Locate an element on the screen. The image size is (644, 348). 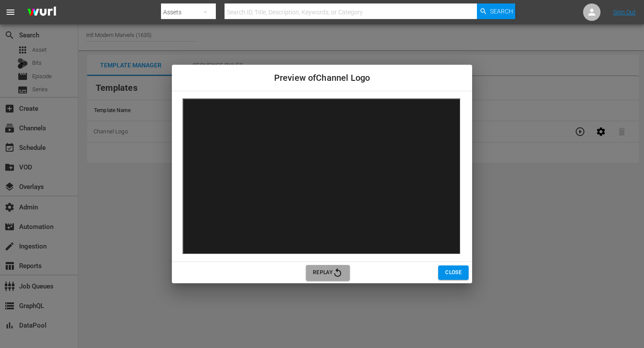
span: menu is located at coordinates (10, 12).